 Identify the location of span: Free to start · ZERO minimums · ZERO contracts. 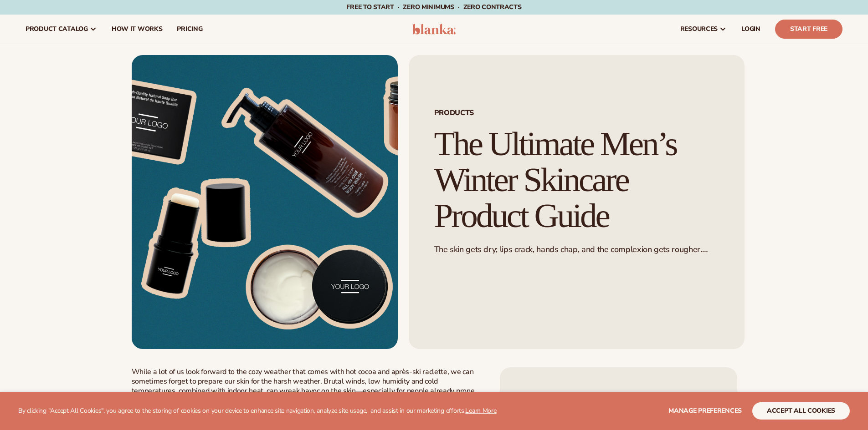
(434, 6).